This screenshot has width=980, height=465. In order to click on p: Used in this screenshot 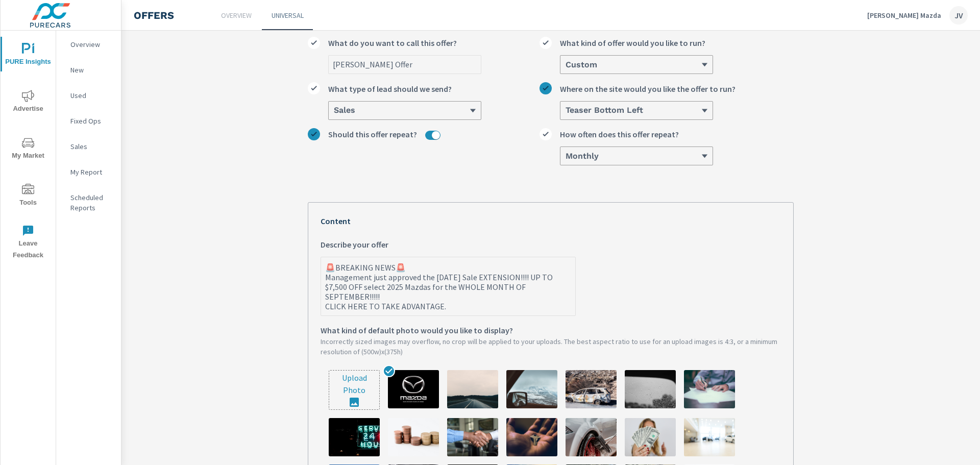, I will do `click(91, 95)`.